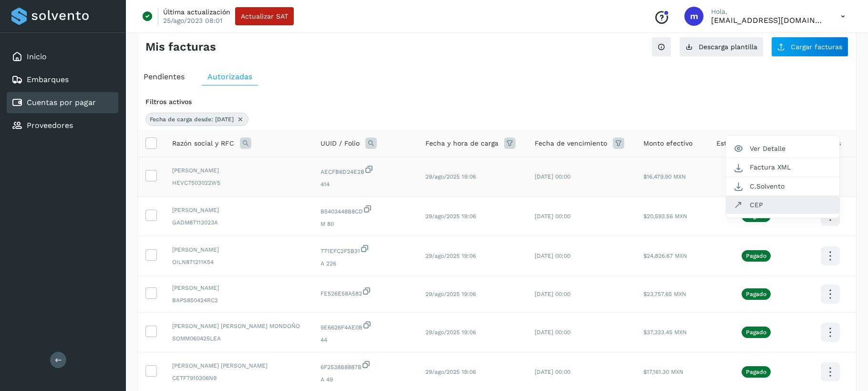 This screenshot has height=391, width=868. What do you see at coordinates (63, 125) in the screenshot?
I see `div: Proveedores` at bounding box center [63, 125].